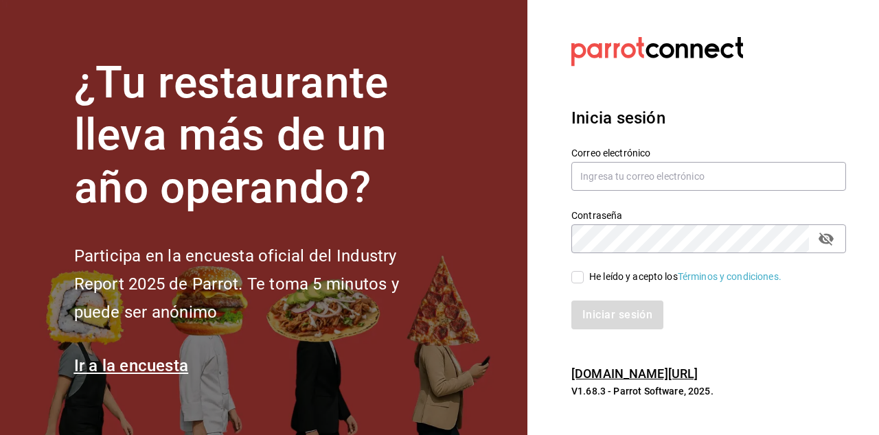 The image size is (879, 435). Describe the element at coordinates (709, 152) in the screenshot. I see `label: Correo electrónico` at that location.